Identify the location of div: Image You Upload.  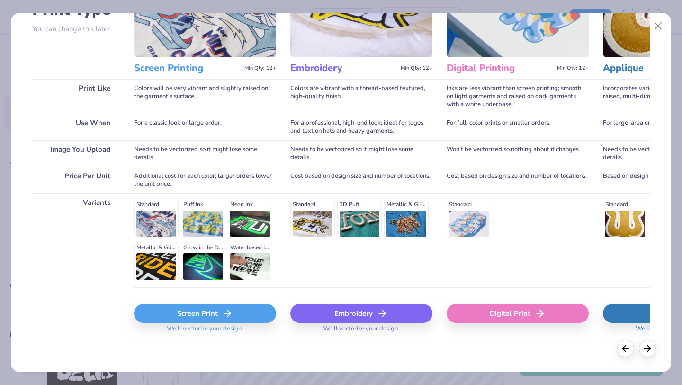
(76, 154).